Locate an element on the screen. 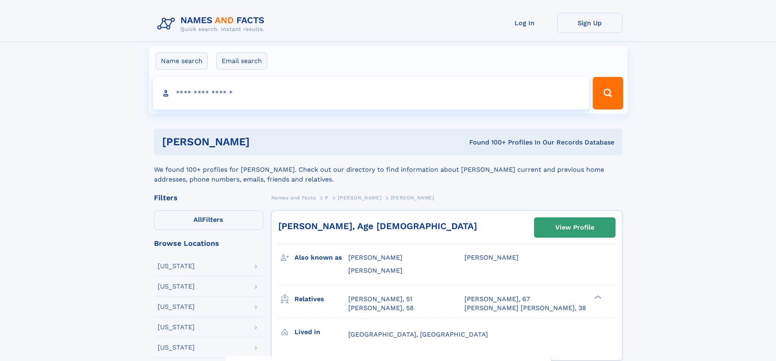 This screenshot has width=776, height=361. input: search input is located at coordinates (371, 93).